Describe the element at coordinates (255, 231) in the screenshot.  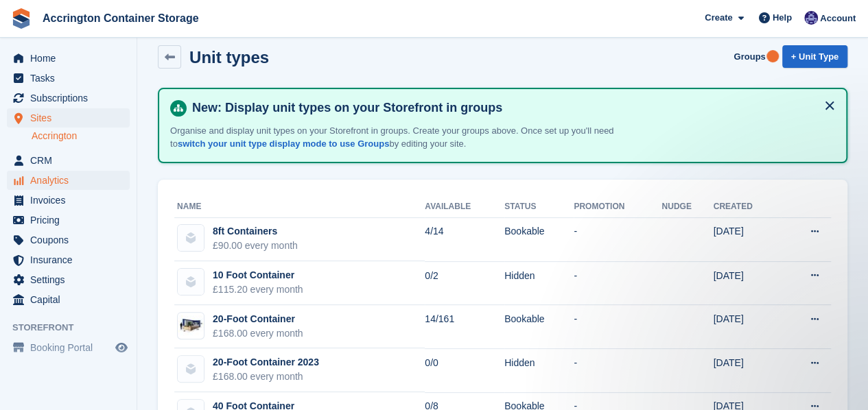
I see `div: 8ft Containers` at that location.